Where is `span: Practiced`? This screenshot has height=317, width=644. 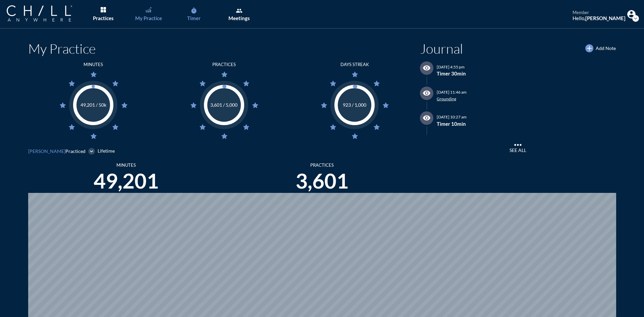
span: Practiced is located at coordinates (75, 151).